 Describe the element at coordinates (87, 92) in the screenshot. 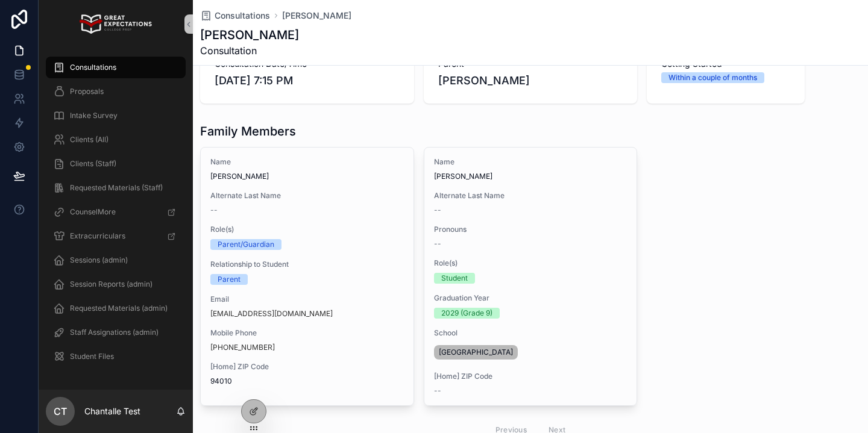

I see `span: Proposals` at that location.